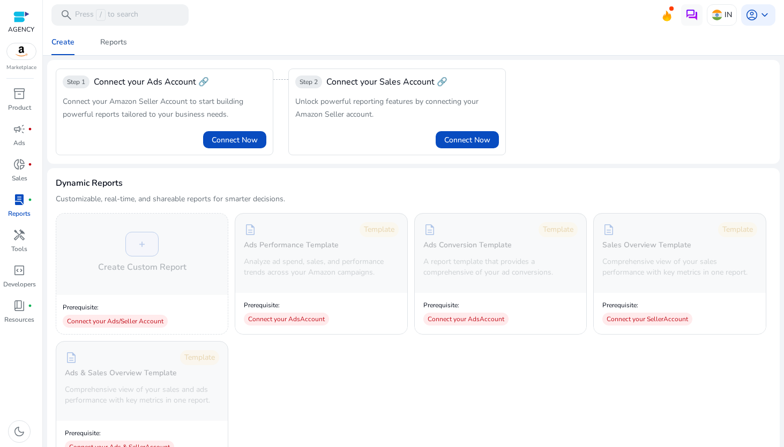 This screenshot has width=784, height=447. What do you see at coordinates (142, 267) in the screenshot?
I see `h4: Create Custom Report` at bounding box center [142, 267].